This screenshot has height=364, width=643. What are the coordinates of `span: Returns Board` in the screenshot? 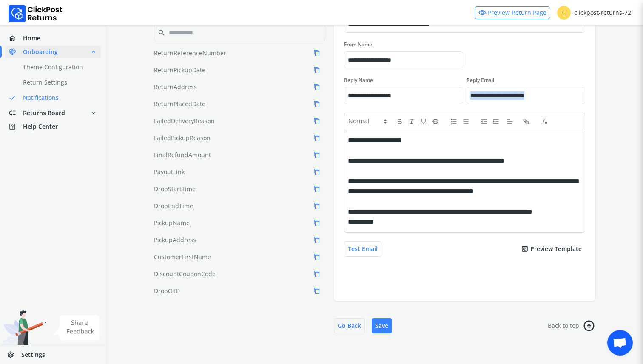 It's located at (44, 113).